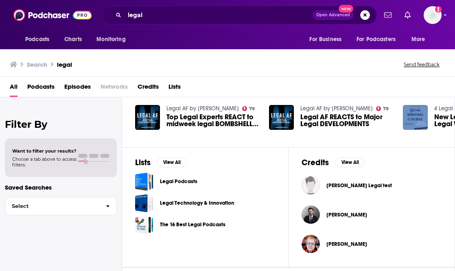 The width and height of the screenshot is (455, 271). I want to click on a: Lists, so click(174, 88).